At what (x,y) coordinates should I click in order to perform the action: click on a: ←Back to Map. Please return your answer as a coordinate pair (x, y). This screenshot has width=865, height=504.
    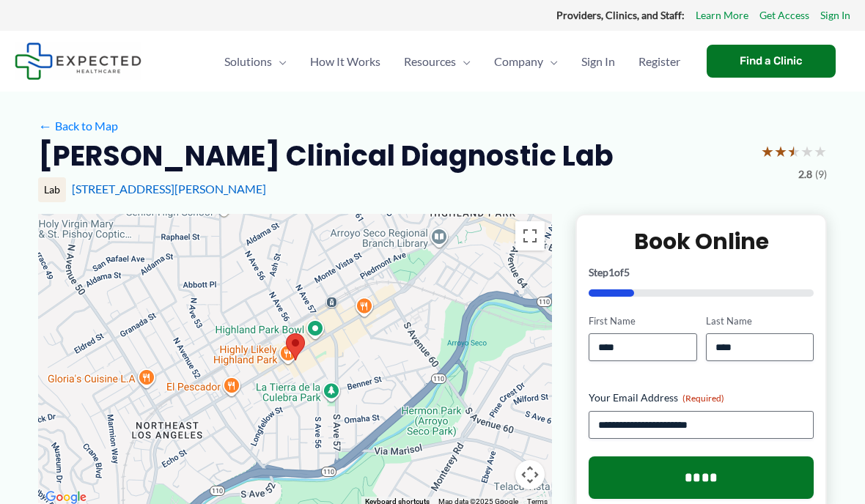
    Looking at the image, I should click on (78, 126).